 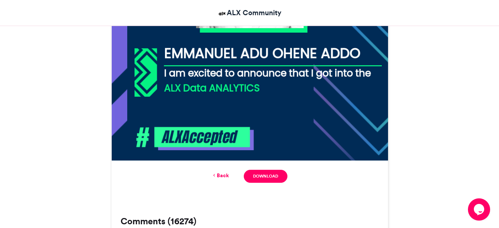 What do you see at coordinates (249, 13) in the screenshot?
I see `a: ALX Community` at bounding box center [249, 13].